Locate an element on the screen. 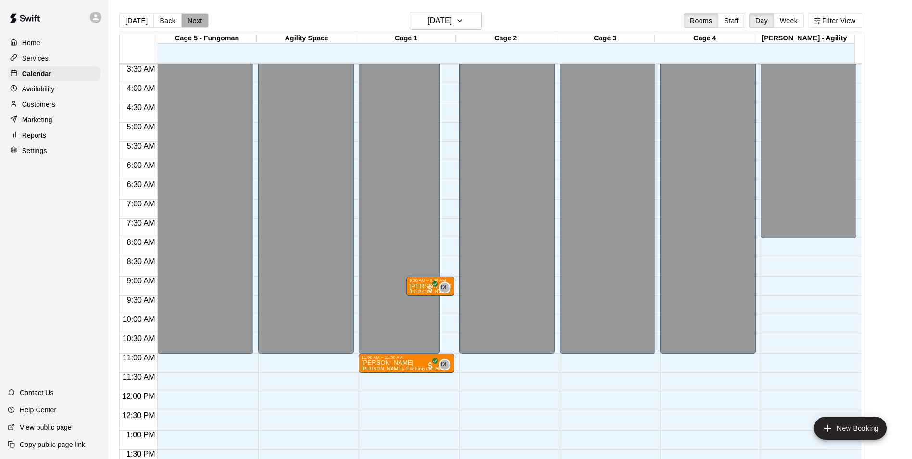  span: 8:00 AM is located at coordinates (141, 242).